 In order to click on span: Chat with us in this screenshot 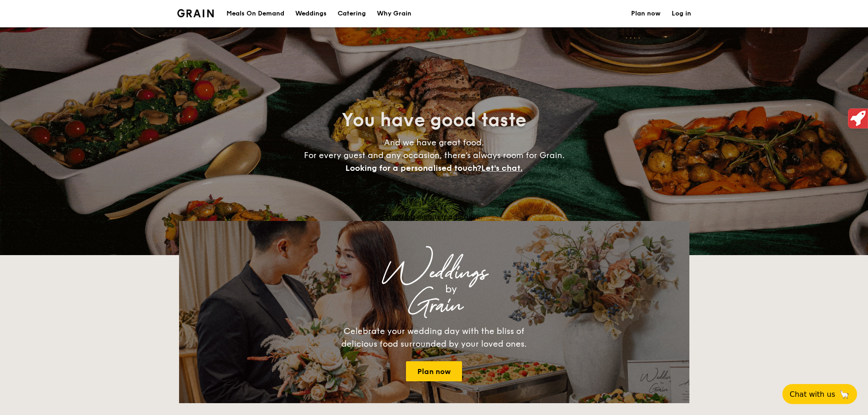, I will do `click(812, 394)`.